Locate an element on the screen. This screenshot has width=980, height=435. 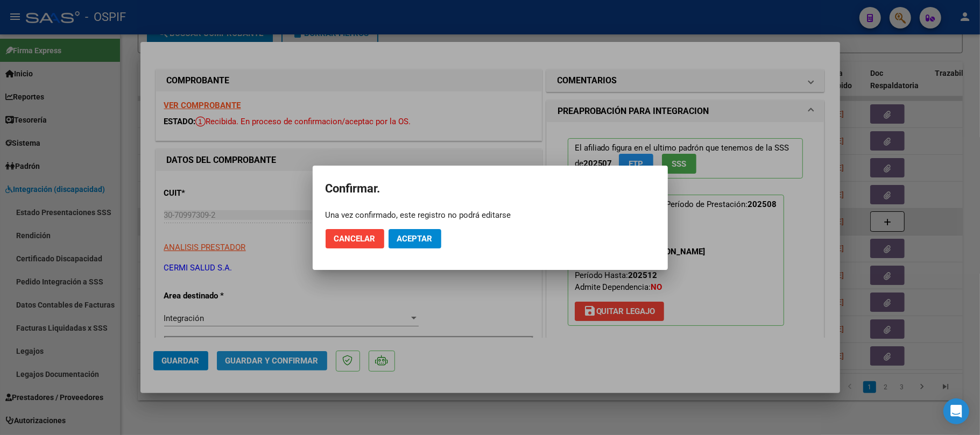
span: Cancelar is located at coordinates (355, 239).